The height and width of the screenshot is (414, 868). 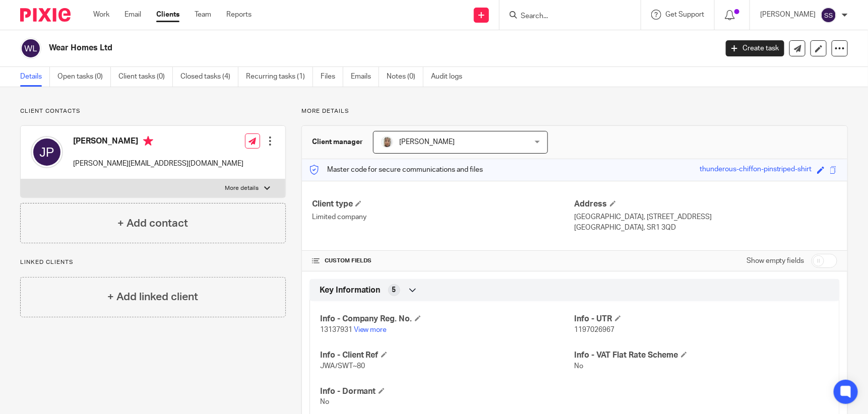 I want to click on h3: Client manager, so click(x=337, y=142).